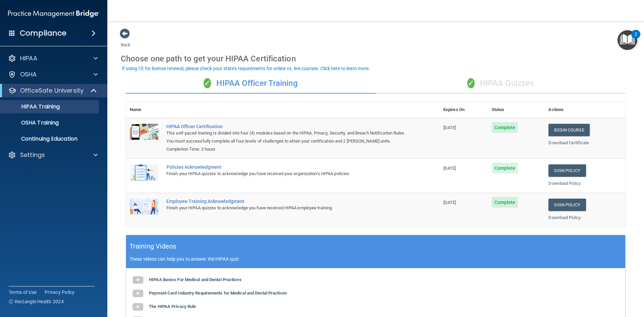 The height and width of the screenshot is (317, 644). I want to click on h4: Compliance, so click(43, 33).